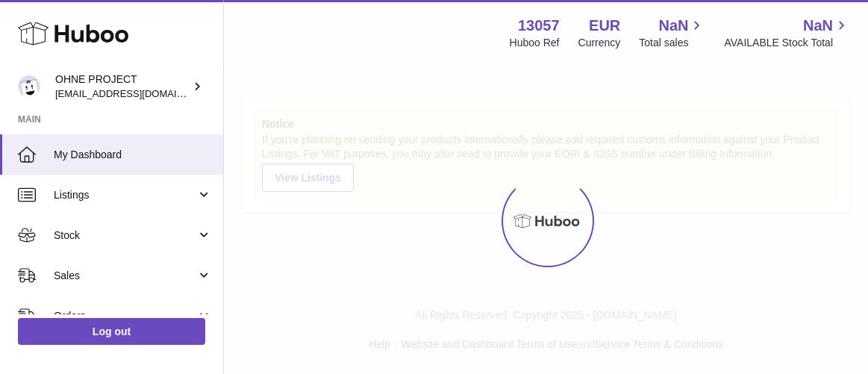  Describe the element at coordinates (604, 26) in the screenshot. I see `strong: EUR` at that location.